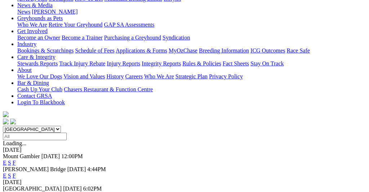 This screenshot has height=192, width=369. What do you see at coordinates (6, 122) in the screenshot?
I see `img: facebook.svg` at bounding box center [6, 122].